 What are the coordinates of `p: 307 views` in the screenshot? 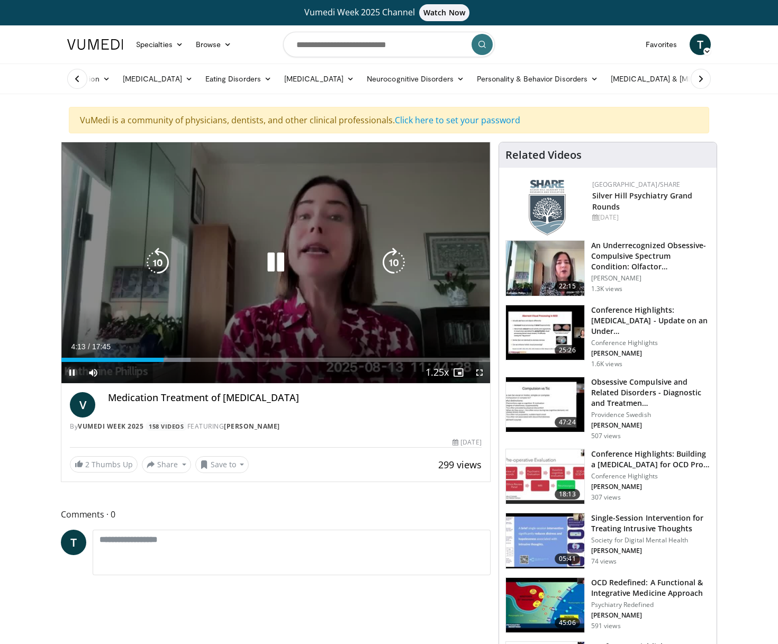 It's located at (606, 498).